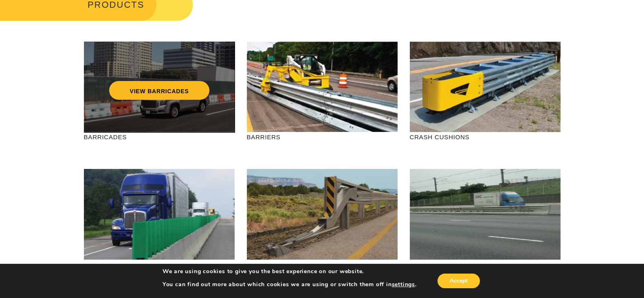 The image size is (644, 298). What do you see at coordinates (403, 285) in the screenshot?
I see `button: settings` at bounding box center [403, 285].